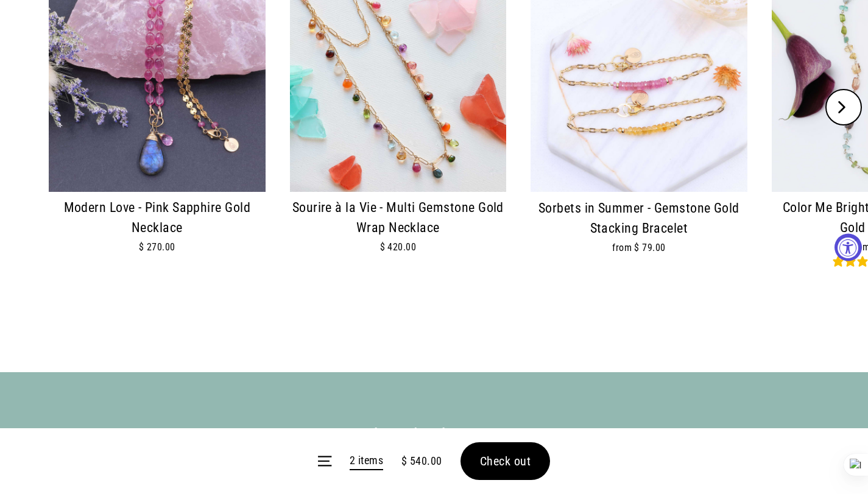 The height and width of the screenshot is (494, 868). What do you see at coordinates (421, 462) in the screenshot?
I see `span: $ 540.00` at bounding box center [421, 462].